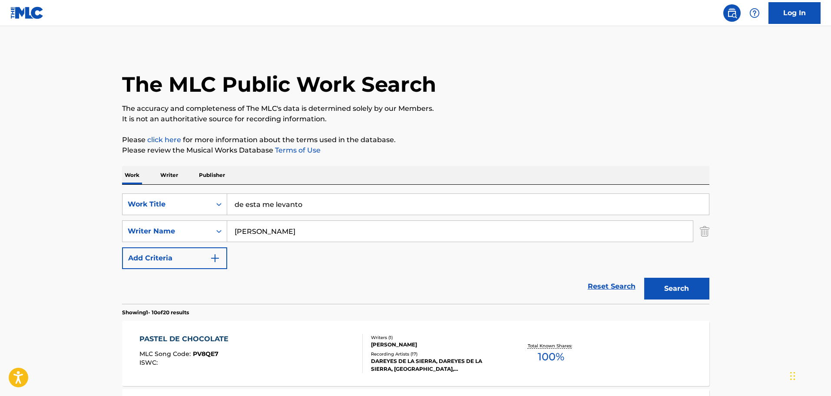 This screenshot has width=831, height=396. Describe the element at coordinates (186, 339) in the screenshot. I see `div: PASTEL DE CHOCOLATE` at that location.